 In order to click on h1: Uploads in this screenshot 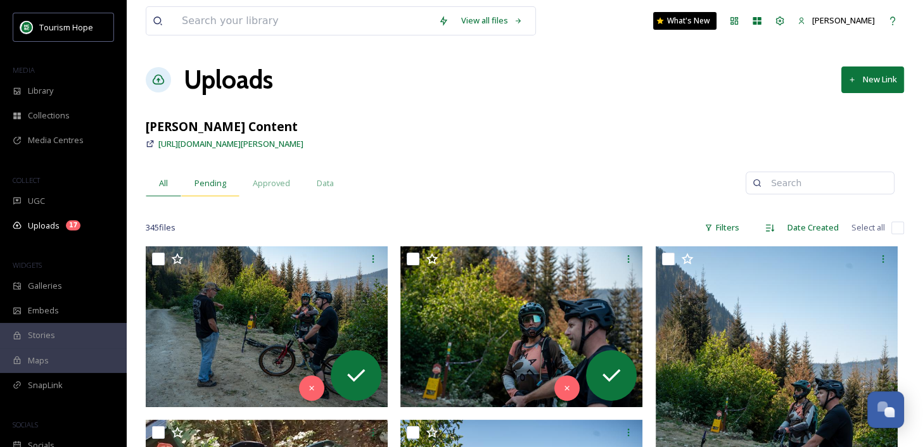, I will do `click(228, 80)`.